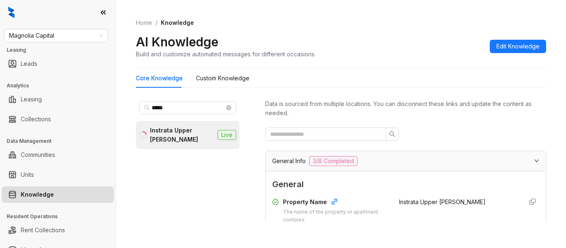 The height and width of the screenshot is (248, 566). I want to click on div: Property Name, so click(336, 203).